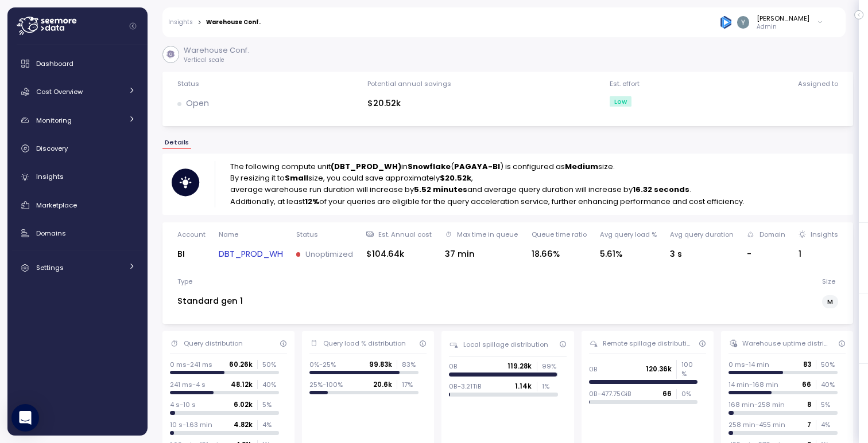 This screenshot has height=443, width=868. Describe the element at coordinates (50, 268) in the screenshot. I see `span: Settings` at that location.